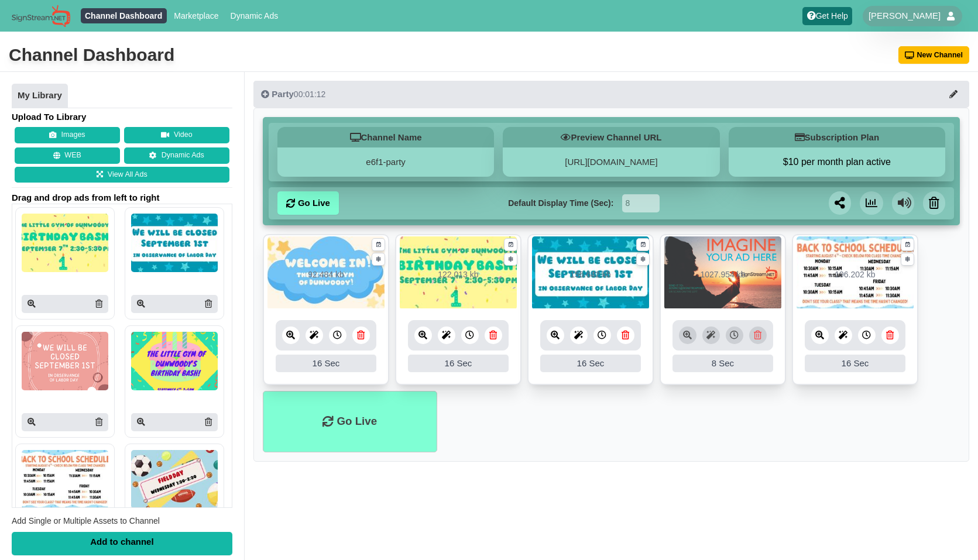 Image resolution: width=978 pixels, height=560 pixels. Describe the element at coordinates (283, 94) in the screenshot. I see `span: Party` at that location.